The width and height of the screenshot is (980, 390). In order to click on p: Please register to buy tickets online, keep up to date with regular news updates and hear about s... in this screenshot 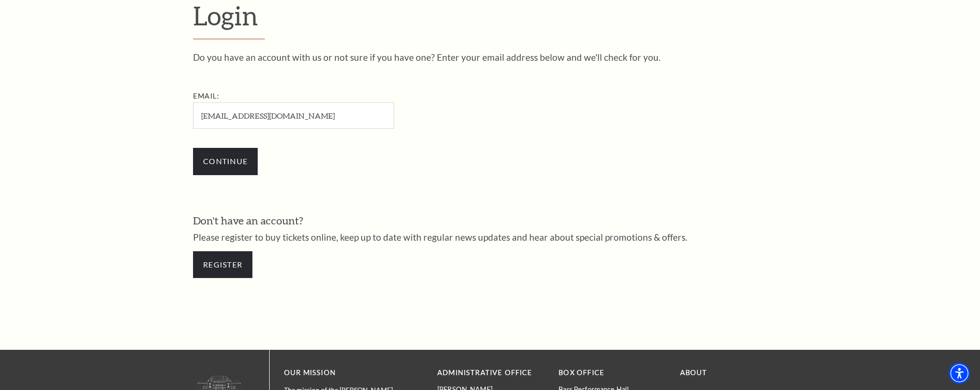, I will do `click(490, 237)`.